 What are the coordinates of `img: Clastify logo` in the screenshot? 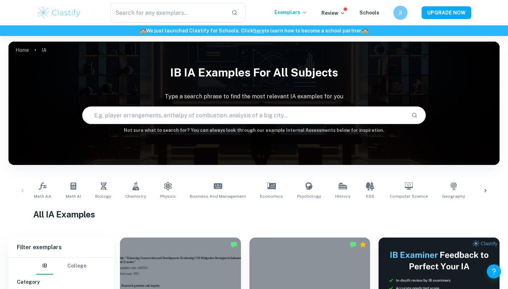 It's located at (59, 13).